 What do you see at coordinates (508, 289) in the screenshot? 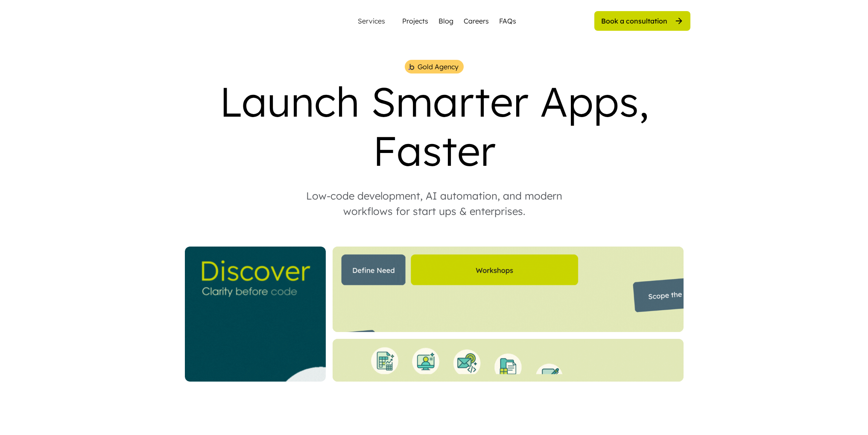
I see `img: Website%20Landing%20%284%29.gif` at bounding box center [508, 289].